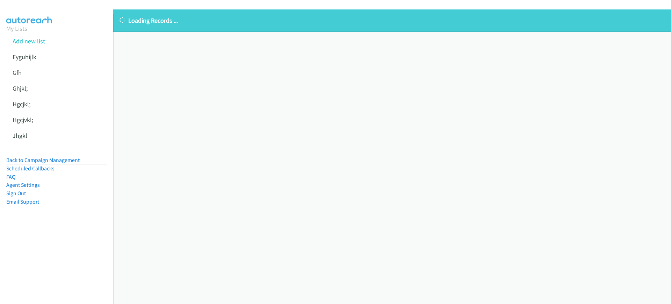  Describe the element at coordinates (24, 57) in the screenshot. I see `a: Fyguhijlk` at that location.